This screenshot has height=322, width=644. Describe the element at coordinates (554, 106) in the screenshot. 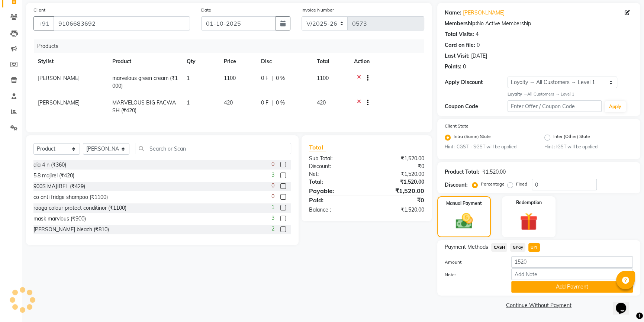

I see `input: Enter Offer / Coupon Code` at that location.